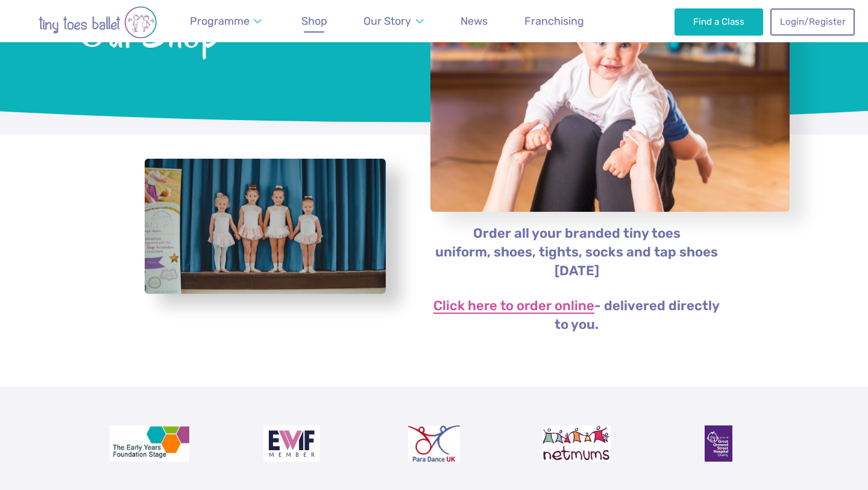  What do you see at coordinates (576, 316) in the screenshot?
I see `p: - delivered directly to you.` at bounding box center [576, 316].